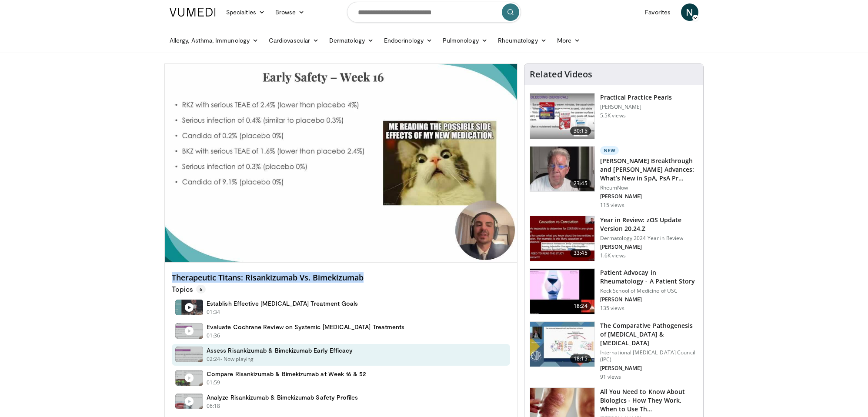 This screenshot has height=417, width=868. Describe the element at coordinates (434, 12) in the screenshot. I see `input: Search topics, interventions` at that location.